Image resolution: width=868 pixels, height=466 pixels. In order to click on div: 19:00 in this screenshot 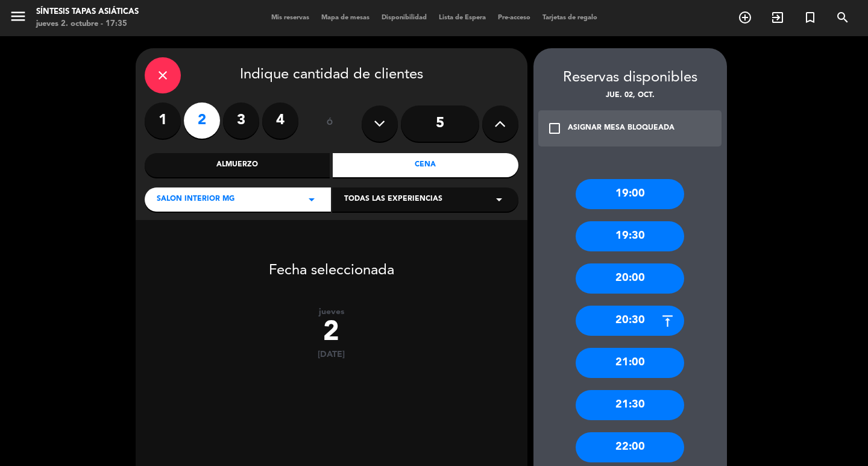, I will do `click(630, 195)`.